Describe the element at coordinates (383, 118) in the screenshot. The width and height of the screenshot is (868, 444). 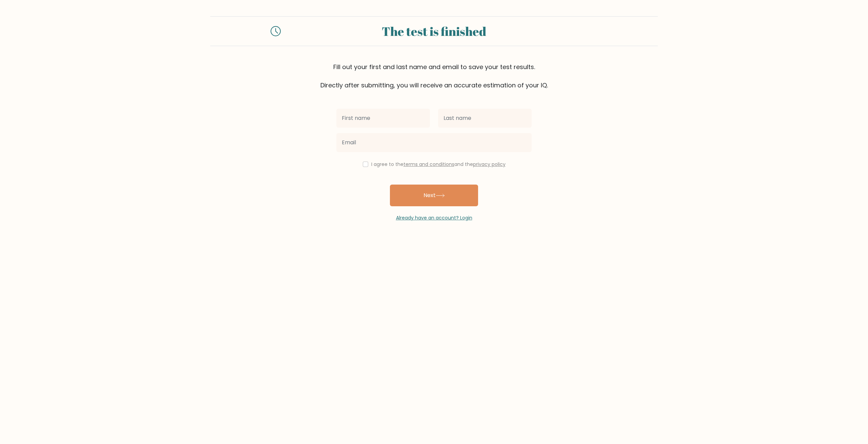
I see `input: First name` at that location.